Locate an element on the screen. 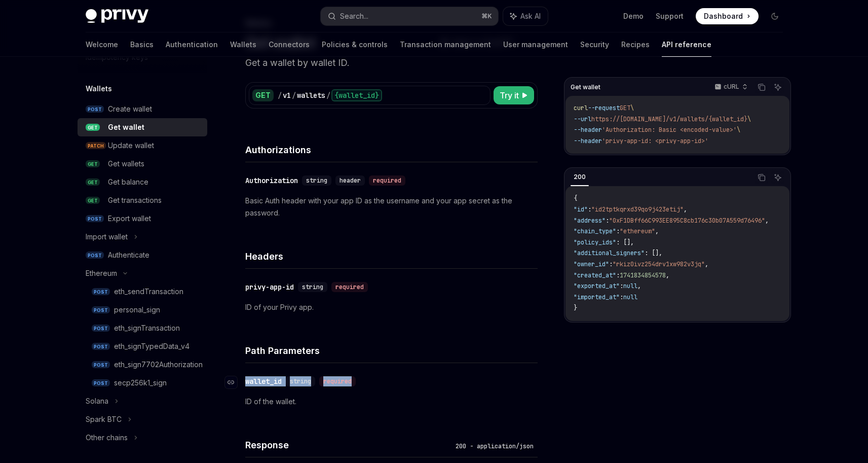  span: "owner_id" is located at coordinates (591, 264).